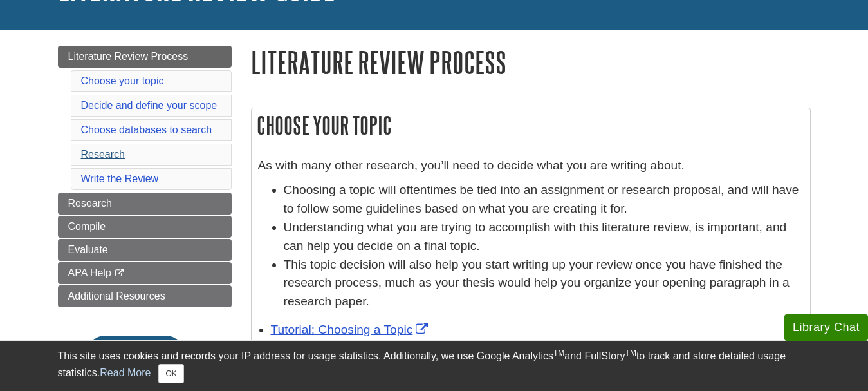 The height and width of the screenshot is (391, 868). I want to click on a: Write the Review, so click(120, 179).